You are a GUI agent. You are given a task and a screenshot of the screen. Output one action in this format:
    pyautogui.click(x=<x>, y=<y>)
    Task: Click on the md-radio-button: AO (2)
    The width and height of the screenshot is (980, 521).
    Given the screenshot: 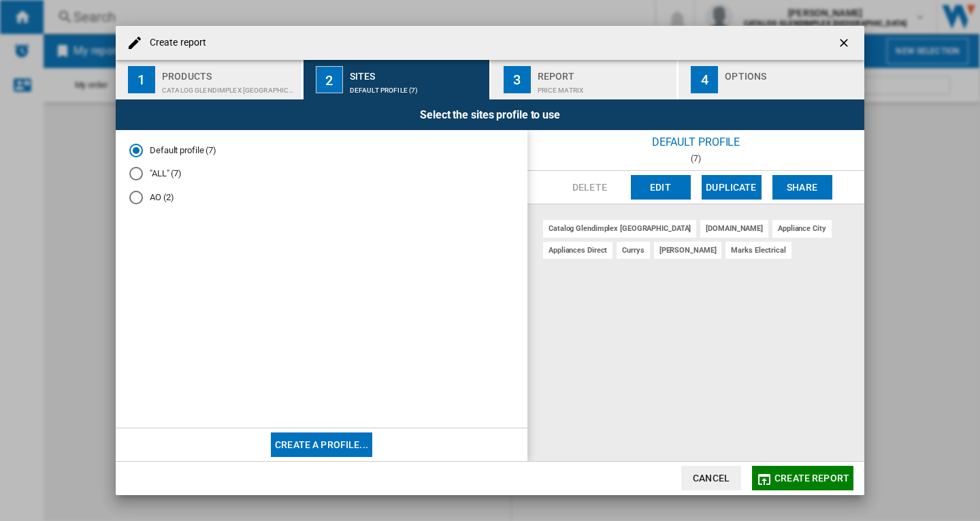 What is the action you would take?
    pyautogui.click(x=321, y=197)
    